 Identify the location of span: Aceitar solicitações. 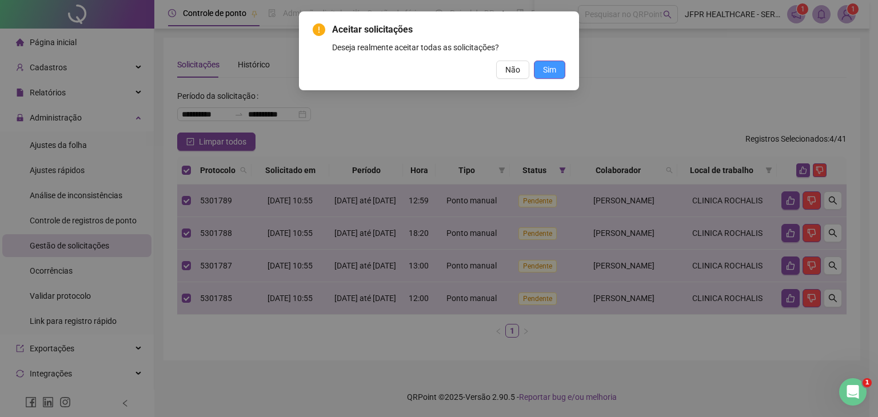
(449, 30).